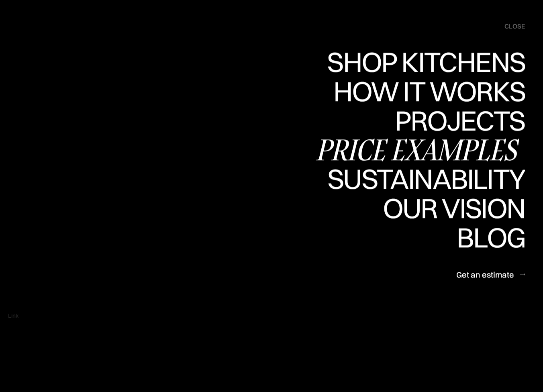 Image resolution: width=543 pixels, height=392 pixels. I want to click on div: menu, so click(510, 27).